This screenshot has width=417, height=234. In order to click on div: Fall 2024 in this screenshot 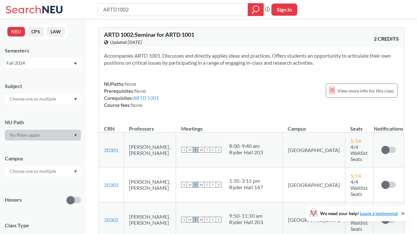, I will do `click(40, 63)`.